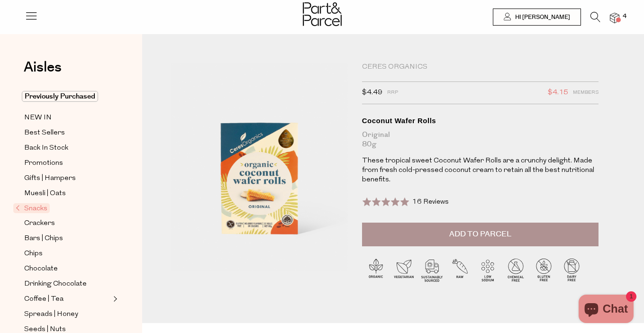 Image resolution: width=644 pixels, height=333 pixels. What do you see at coordinates (49, 178) in the screenshot?
I see `span: Gifts | Hampers` at bounding box center [49, 178].